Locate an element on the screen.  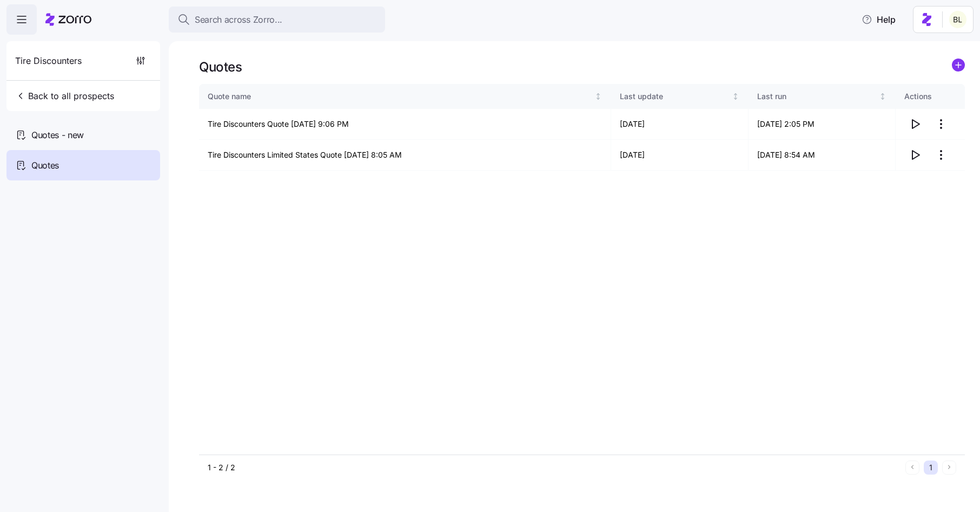
span: Help is located at coordinates (878, 20).